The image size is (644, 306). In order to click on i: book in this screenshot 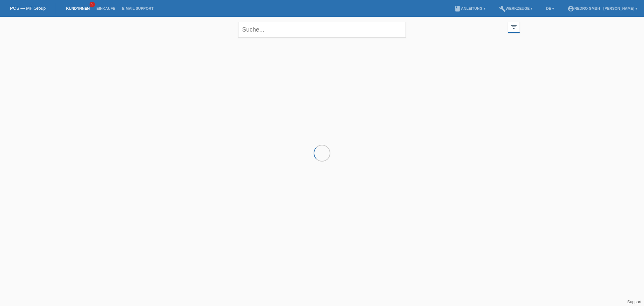, I will do `click(458, 9)`.